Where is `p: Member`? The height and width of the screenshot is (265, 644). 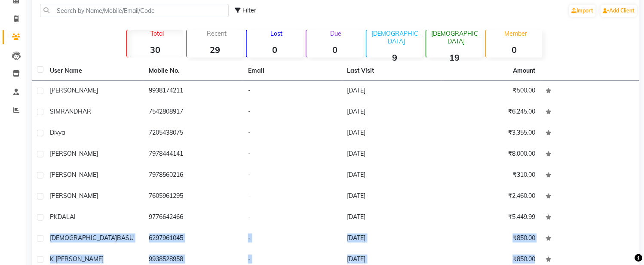 p: Member is located at coordinates (516, 34).